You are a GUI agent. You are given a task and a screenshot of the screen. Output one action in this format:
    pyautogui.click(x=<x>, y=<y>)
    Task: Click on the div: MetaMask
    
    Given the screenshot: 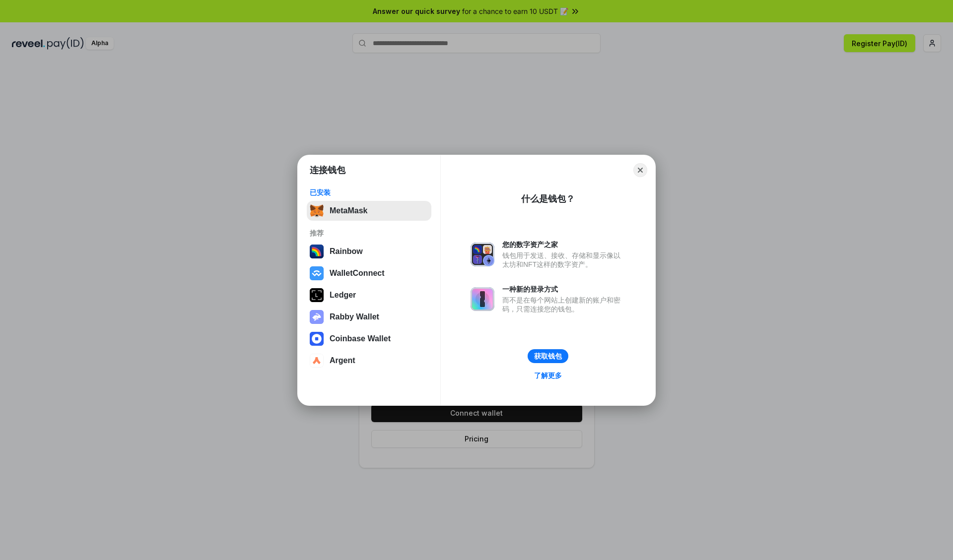 What is the action you would take?
    pyautogui.click(x=348, y=211)
    